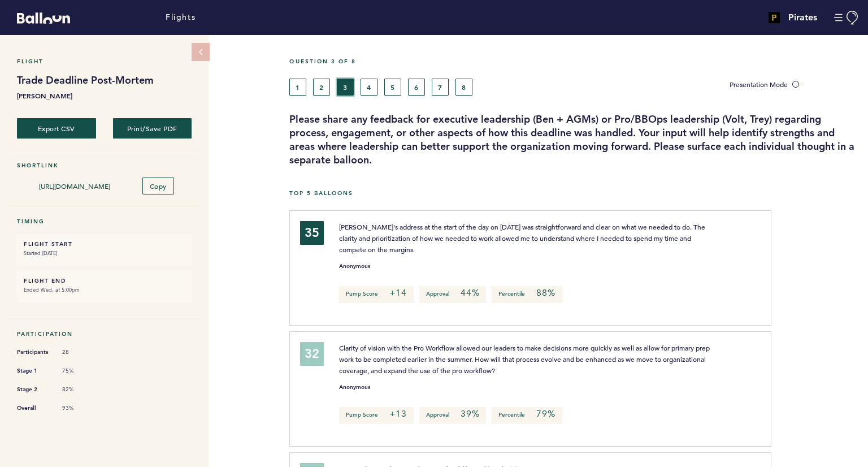 This screenshot has width=868, height=467. What do you see at coordinates (525, 359) in the screenshot?
I see `span: Clarity of vision with the Pro Workflow allowed our leaders to make decisions more quickly as wel...` at bounding box center [525, 359].